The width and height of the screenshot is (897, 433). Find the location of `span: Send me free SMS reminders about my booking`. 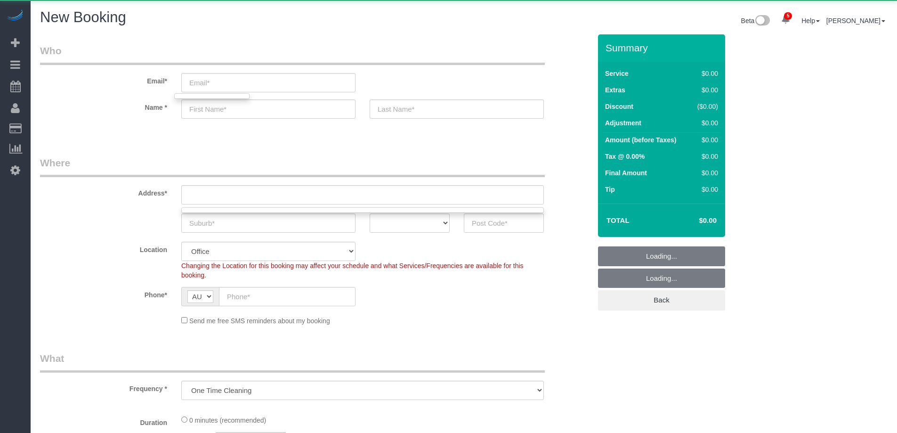

span: Send me free SMS reminders about my booking is located at coordinates (259, 321).